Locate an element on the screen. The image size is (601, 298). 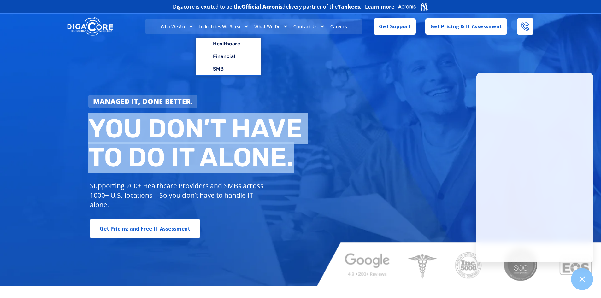
a: Contact Us is located at coordinates (309, 26).